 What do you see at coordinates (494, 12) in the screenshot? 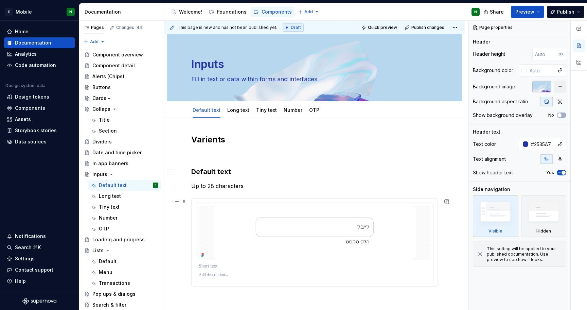
I see `button: Share` at bounding box center [494, 12].